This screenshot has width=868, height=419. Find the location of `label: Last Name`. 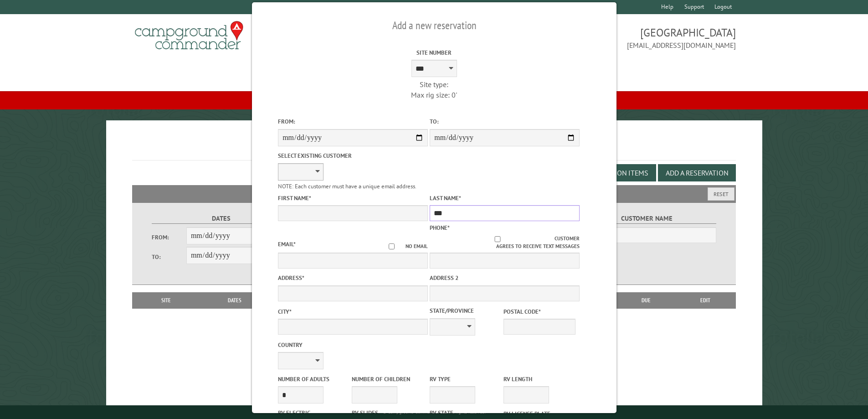

label: Last Name is located at coordinates (504, 198).